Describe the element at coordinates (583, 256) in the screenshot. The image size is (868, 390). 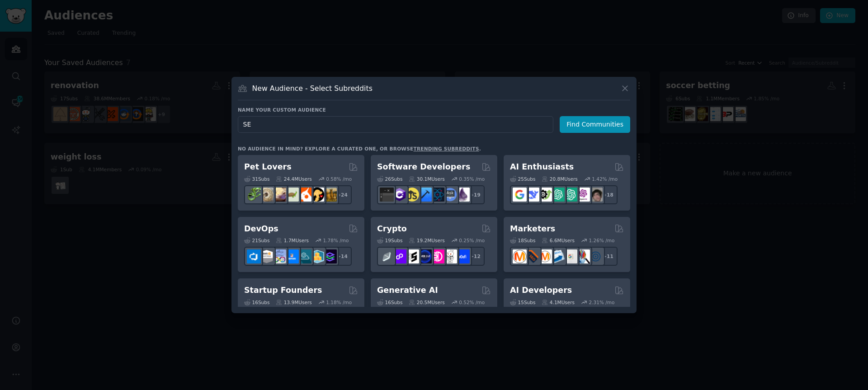
I see `img: MarketingResearch` at that location.